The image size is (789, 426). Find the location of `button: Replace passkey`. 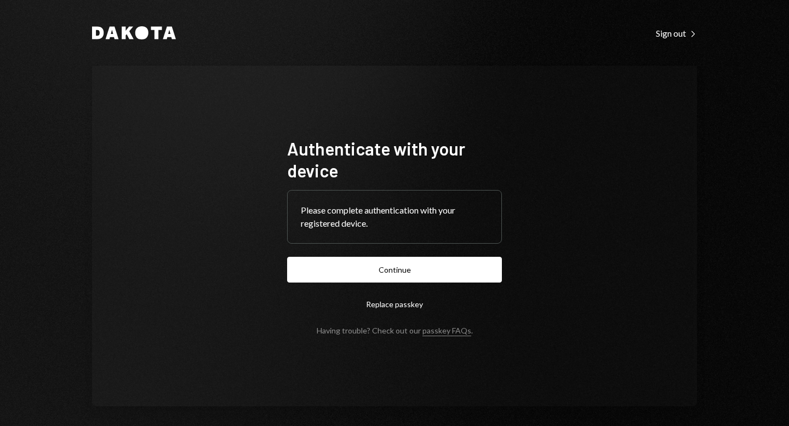

button: Replace passkey is located at coordinates (395, 304).